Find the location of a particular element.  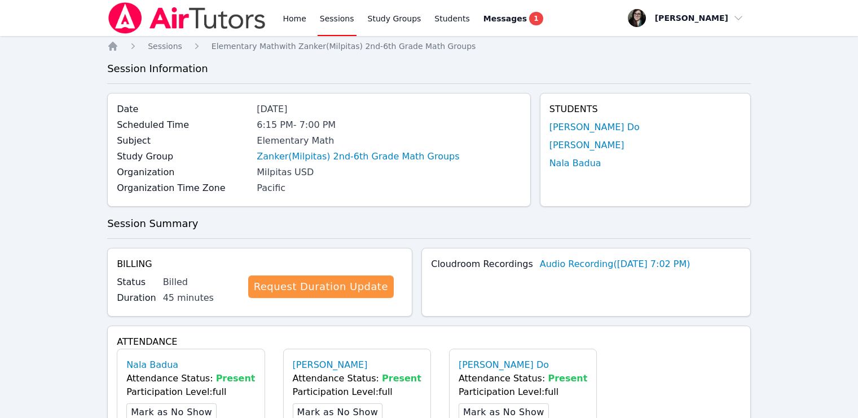

a: Zanker(Milpitas) 2nd-6th Grade Math Groups is located at coordinates (358, 157).